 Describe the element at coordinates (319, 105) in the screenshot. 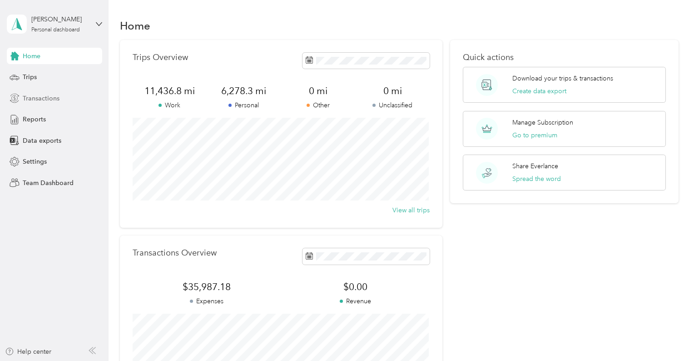

I see `p: Other` at that location.